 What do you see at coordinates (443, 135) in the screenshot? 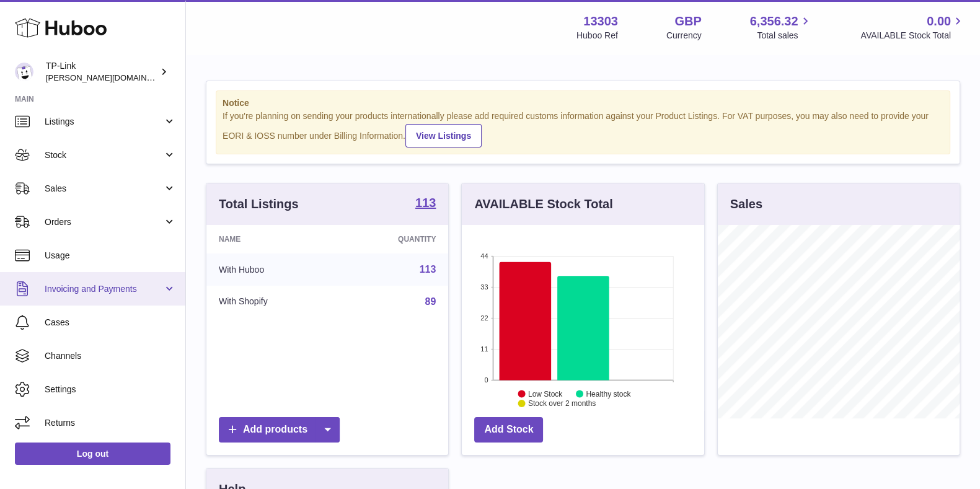
I see `a: View Listings` at bounding box center [443, 135].